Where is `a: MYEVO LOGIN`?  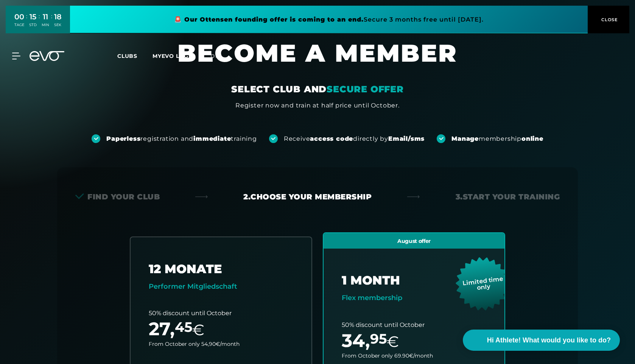 a: MYEVO LOGIN is located at coordinates (173, 56).